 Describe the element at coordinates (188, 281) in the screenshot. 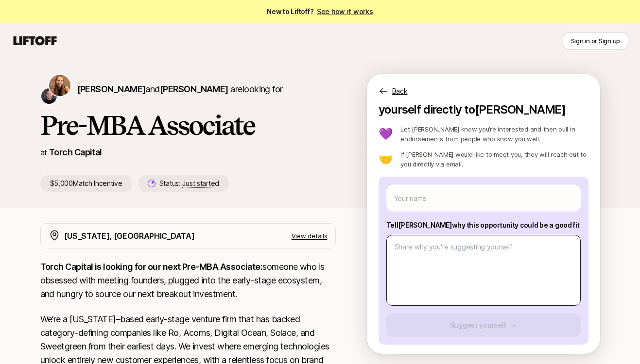

I see `p: someone who is obsessed with meeting founders, plugged into the early-stage ecosystem, and hungry...` at that location.